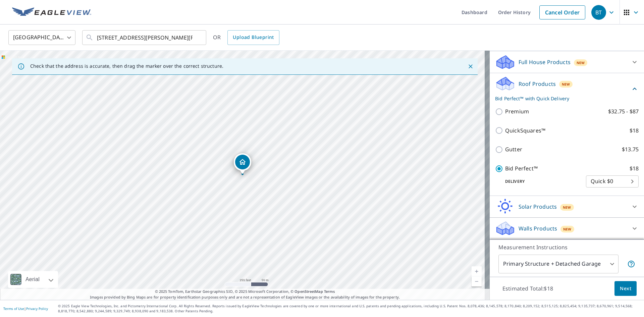  I want to click on div: Solar ProductsNew, so click(567, 207).